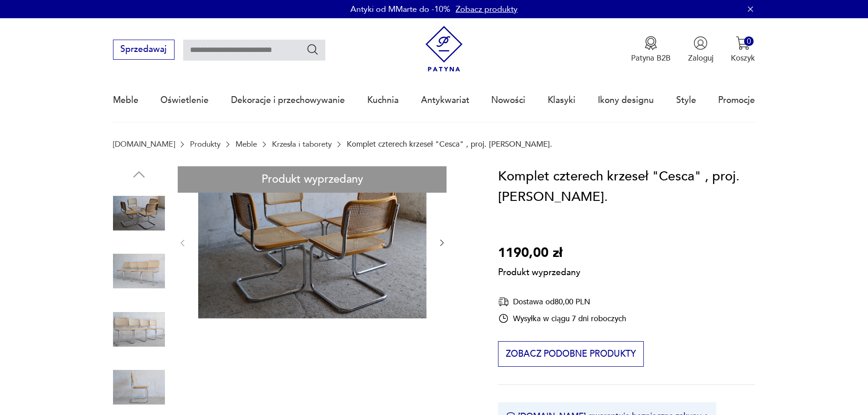 The height and width of the screenshot is (415, 868). Describe the element at coordinates (400, 9) in the screenshot. I see `p: Antyki od MMarte do -10%` at that location.